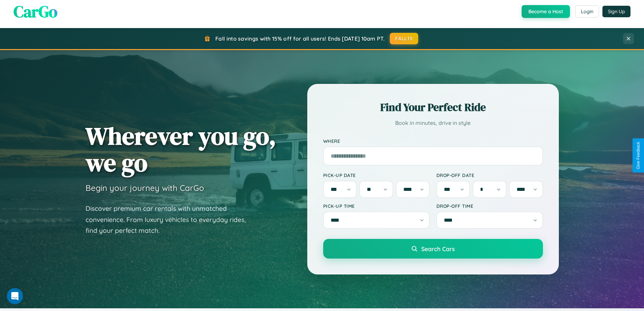  What do you see at coordinates (433, 249) in the screenshot?
I see `button: Search Cars` at bounding box center [433, 249].